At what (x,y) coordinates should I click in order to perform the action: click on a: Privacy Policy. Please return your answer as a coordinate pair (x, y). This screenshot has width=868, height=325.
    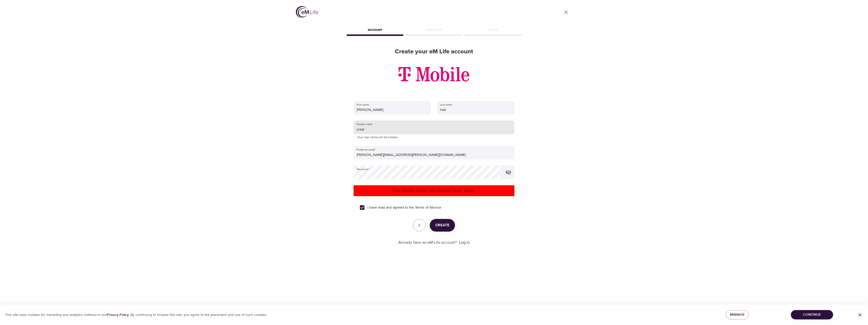
    Looking at the image, I should click on (117, 315).